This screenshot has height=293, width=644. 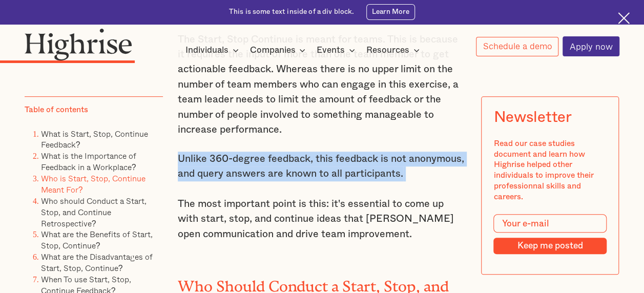 I want to click on p: The Start, Stop Continue is meant for teams. This is because it requires the input of more than o..., so click(x=322, y=85).